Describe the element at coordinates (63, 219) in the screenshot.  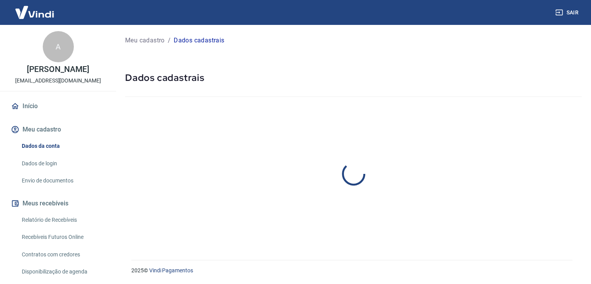
I see `a: Relatório de Recebíveis` at that location.